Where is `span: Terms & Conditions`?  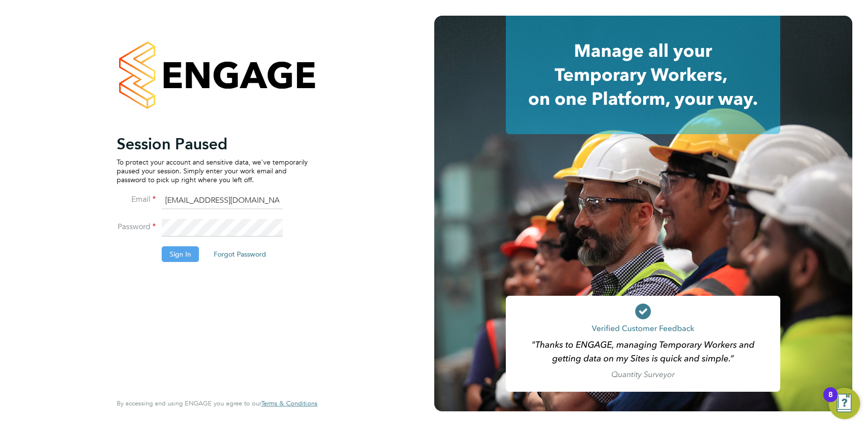 span: Terms & Conditions is located at coordinates (289, 403).